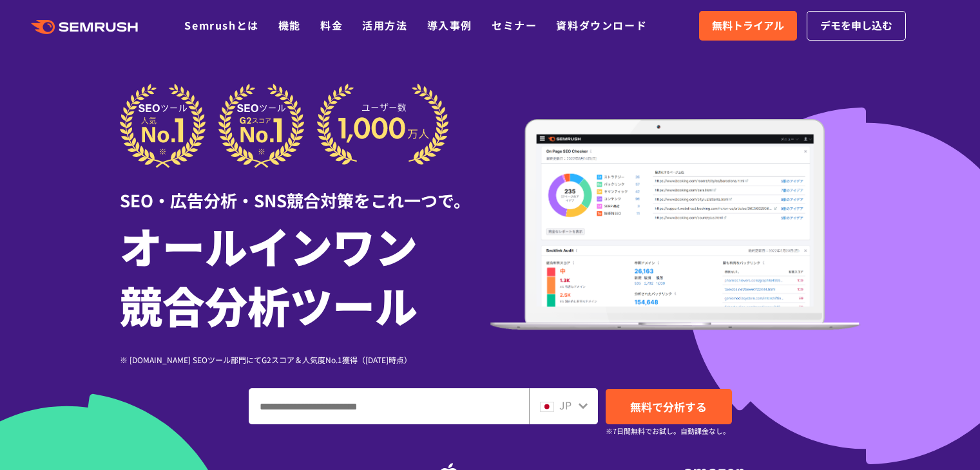 This screenshot has width=980, height=470. Describe the element at coordinates (668, 431) in the screenshot. I see `small: ※7日間無料でお試し。自動課金なし。` at that location.